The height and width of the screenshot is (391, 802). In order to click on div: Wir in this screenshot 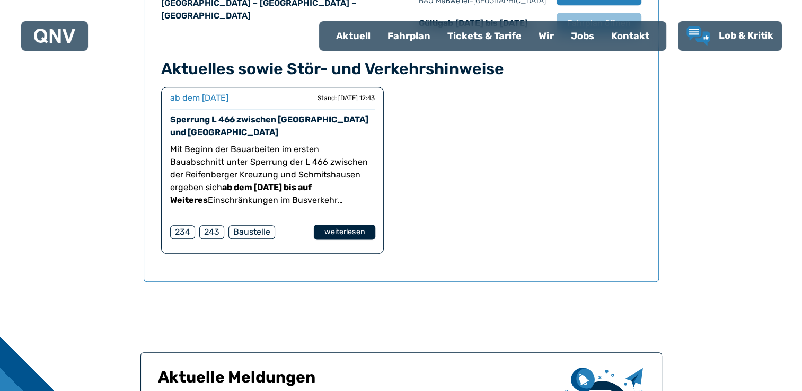, I will do `click(546, 36)`.